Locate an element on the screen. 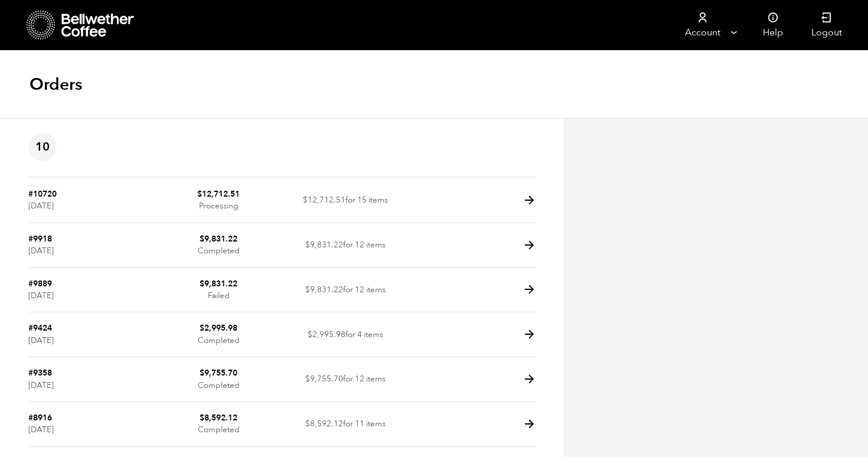 The width and height of the screenshot is (868, 457). span: 2,995.98 is located at coordinates (326, 334).